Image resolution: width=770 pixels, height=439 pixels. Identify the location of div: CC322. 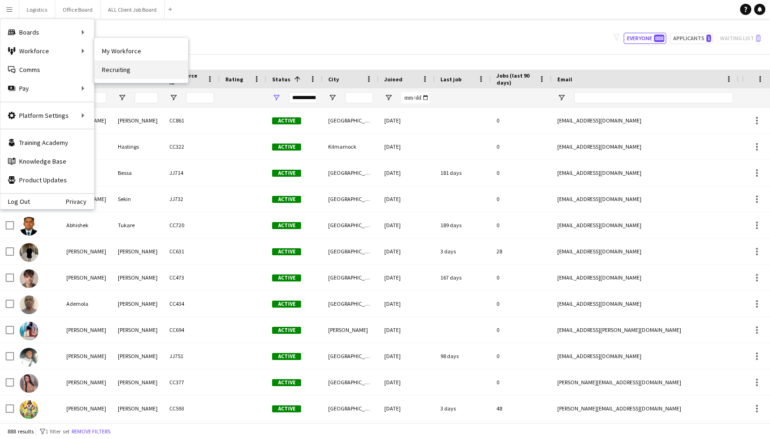
(192, 146).